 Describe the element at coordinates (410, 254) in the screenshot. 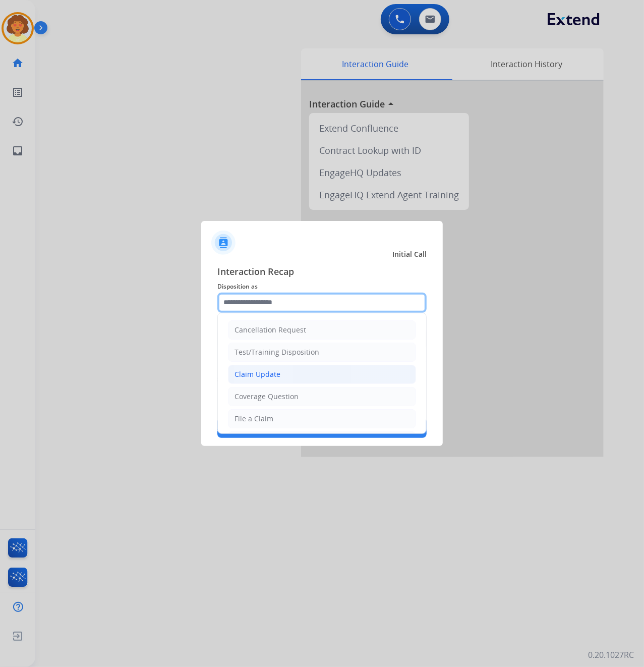

I see `span: Initial Call` at that location.